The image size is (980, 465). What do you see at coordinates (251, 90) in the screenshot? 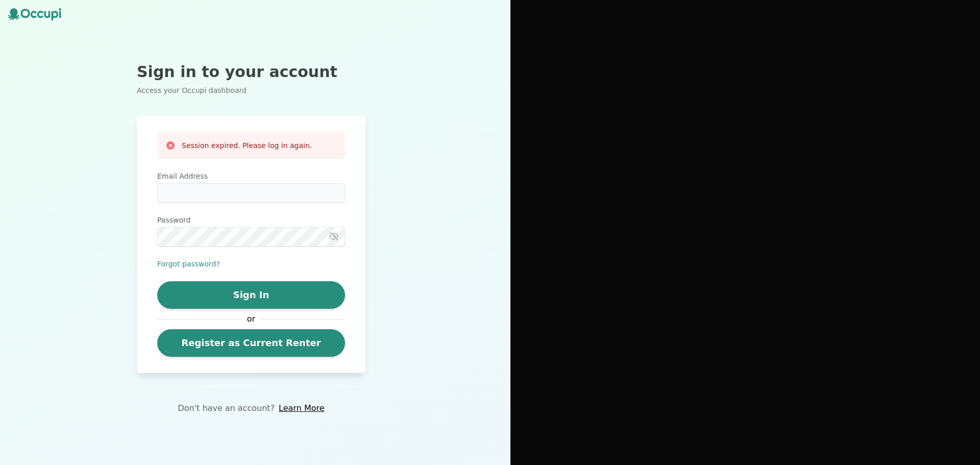
I see `p: Access your Occupi dashboard` at bounding box center [251, 90].